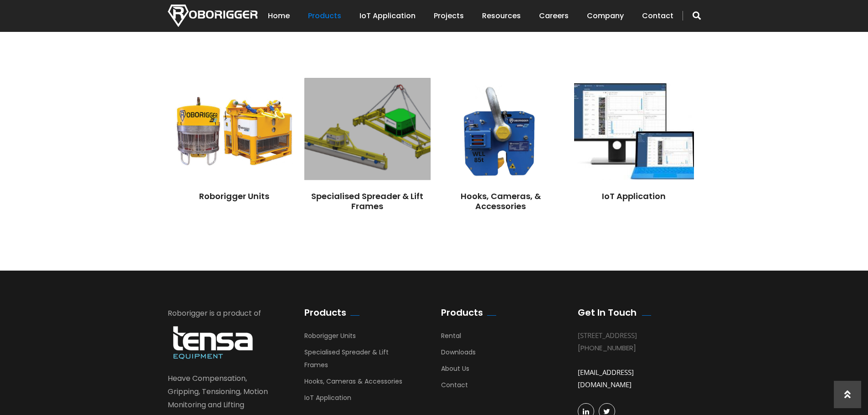  What do you see at coordinates (279, 16) in the screenshot?
I see `a: Home` at bounding box center [279, 16].